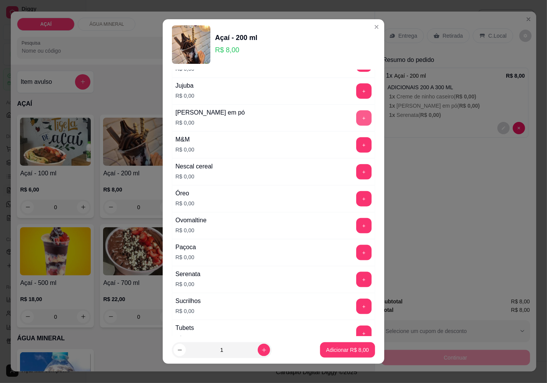  Describe the element at coordinates (347, 350) in the screenshot. I see `p: Adicionar R$ 8,00` at that location.